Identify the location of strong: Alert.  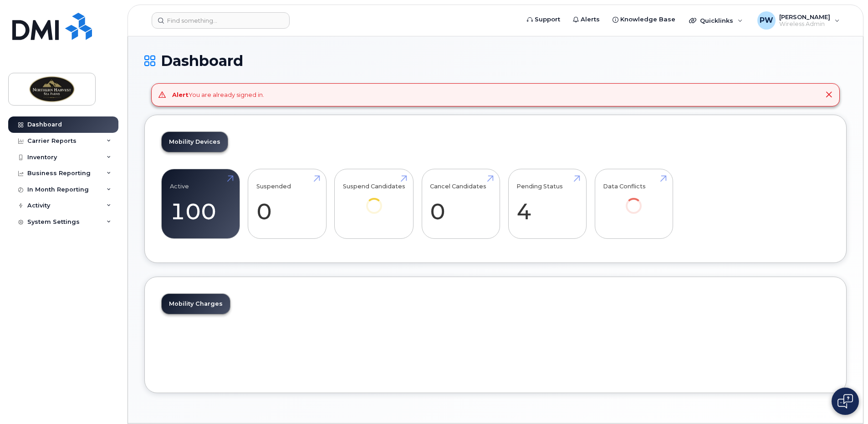
(180, 94).